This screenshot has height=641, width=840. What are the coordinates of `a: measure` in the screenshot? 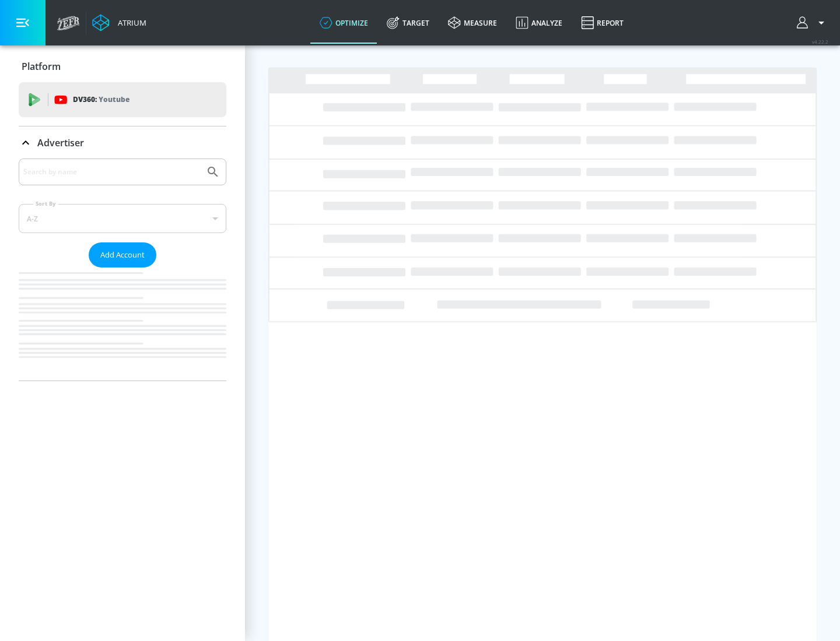 It's located at (473, 23).